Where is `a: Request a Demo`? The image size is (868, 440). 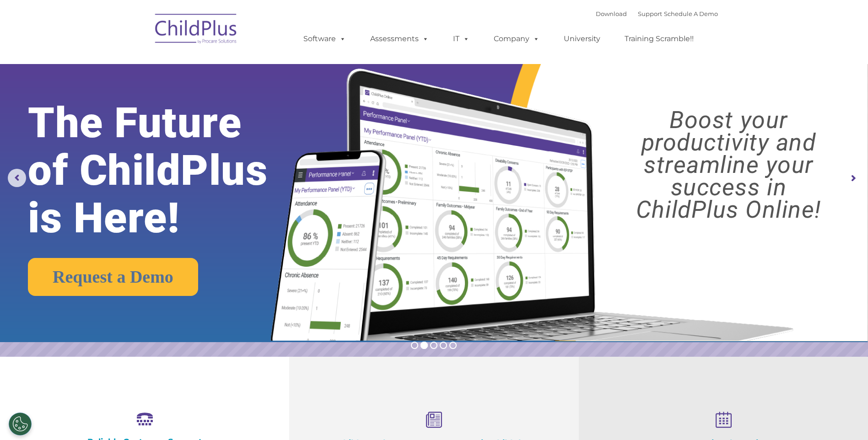 a: Request a Demo is located at coordinates (113, 276).